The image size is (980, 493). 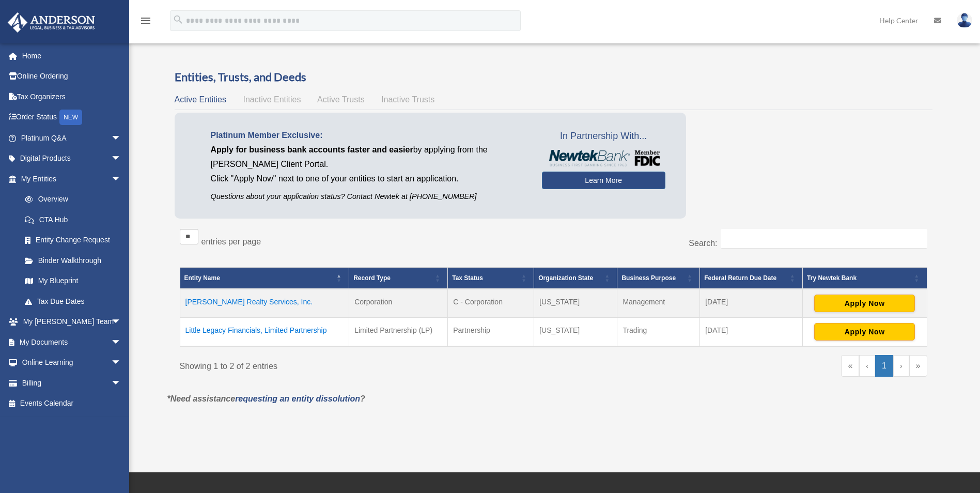 What do you see at coordinates (72, 362) in the screenshot?
I see `a: Online Learningarrow_drop_down` at bounding box center [72, 362].